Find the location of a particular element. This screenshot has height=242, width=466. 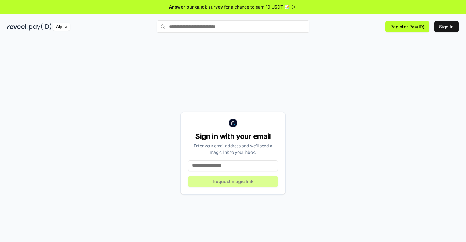

span: for a chance to earn 10 USDT 📝 is located at coordinates (257, 7).